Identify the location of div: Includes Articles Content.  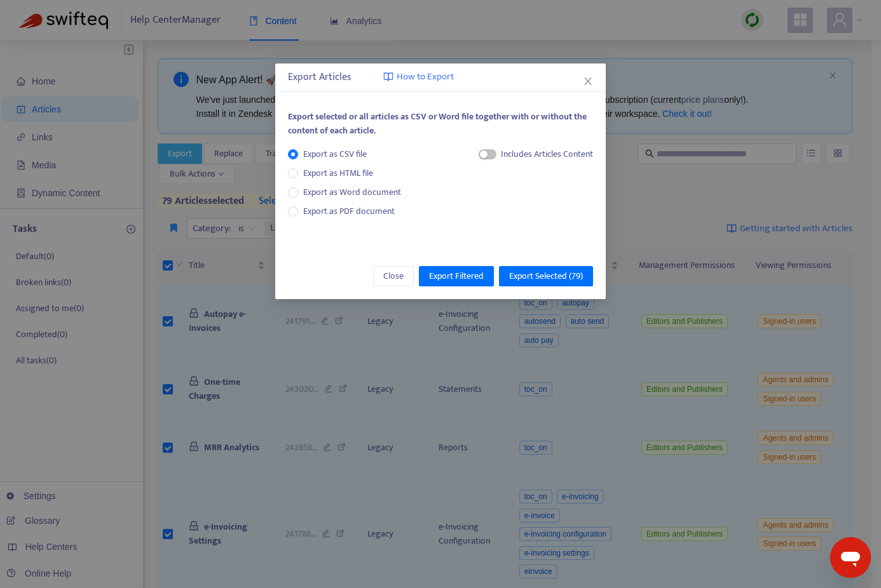
(547, 154).